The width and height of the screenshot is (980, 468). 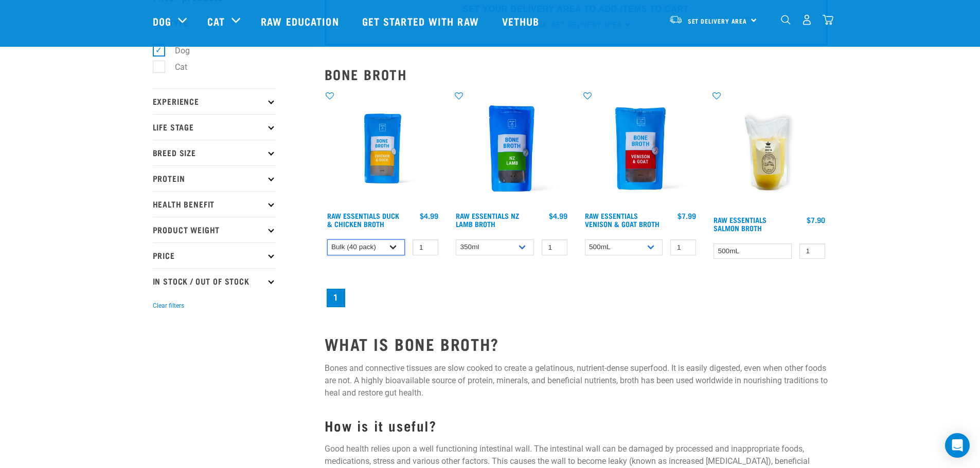 I want to click on a: Get started with Raw, so click(x=422, y=21).